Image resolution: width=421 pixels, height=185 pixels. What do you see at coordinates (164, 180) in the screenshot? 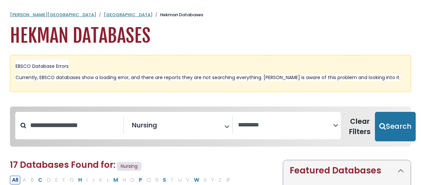
I see `button: Filter Results S` at bounding box center [164, 180].